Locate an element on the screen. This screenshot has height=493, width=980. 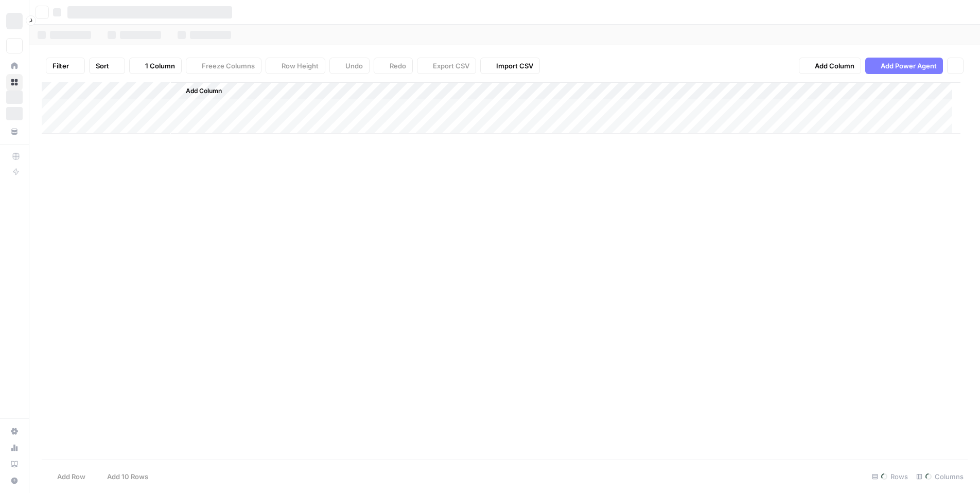
button: Add 10 Rows is located at coordinates (123, 477).